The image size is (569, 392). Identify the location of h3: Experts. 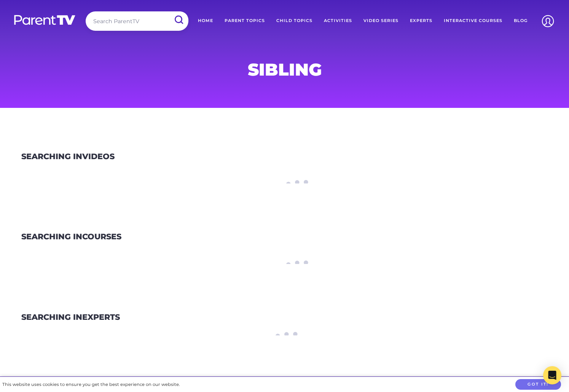
(70, 318).